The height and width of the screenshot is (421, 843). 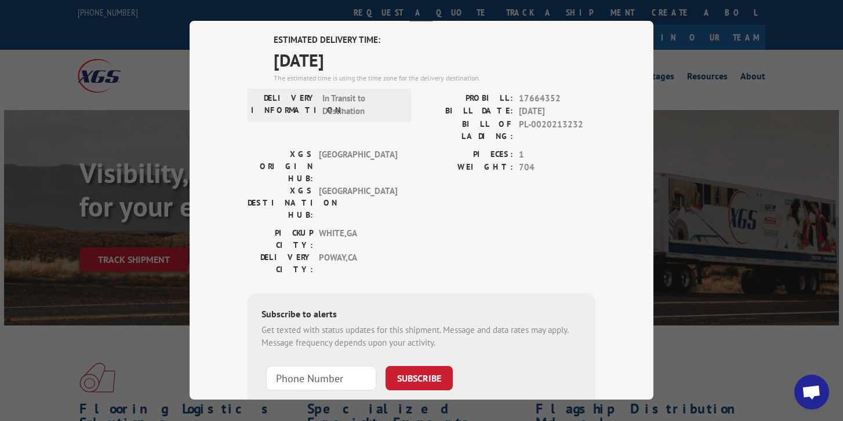 I want to click on label: ESTIMATED DELIVERY TIME:, so click(x=434, y=40).